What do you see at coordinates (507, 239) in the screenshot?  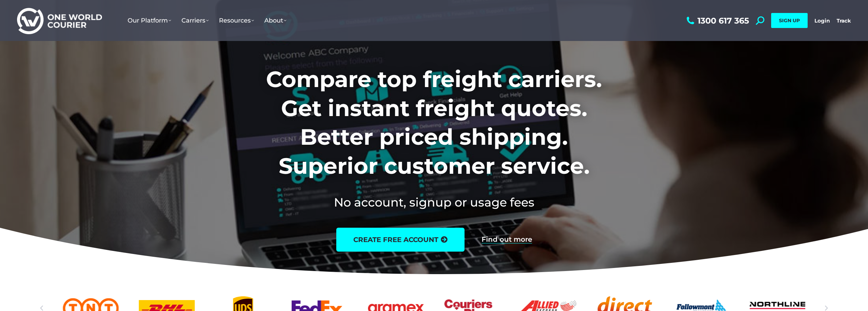 I see `a: Find out more` at bounding box center [507, 239].